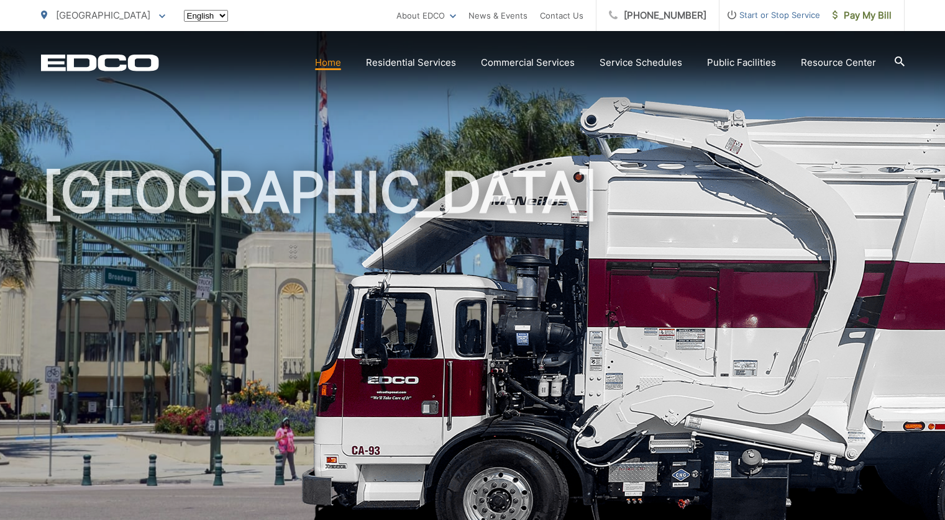 The image size is (945, 520). I want to click on span: Pay My Bill, so click(861, 16).